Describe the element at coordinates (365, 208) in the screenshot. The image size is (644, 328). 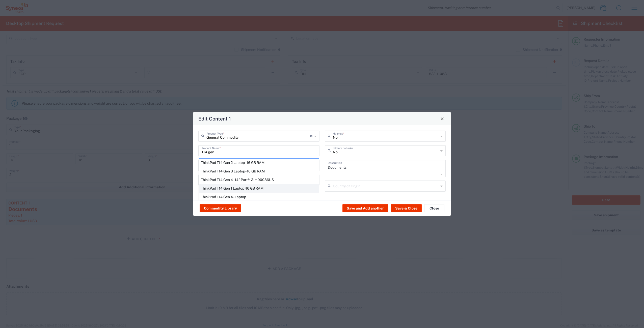
I see `button: Save and Add another` at that location.